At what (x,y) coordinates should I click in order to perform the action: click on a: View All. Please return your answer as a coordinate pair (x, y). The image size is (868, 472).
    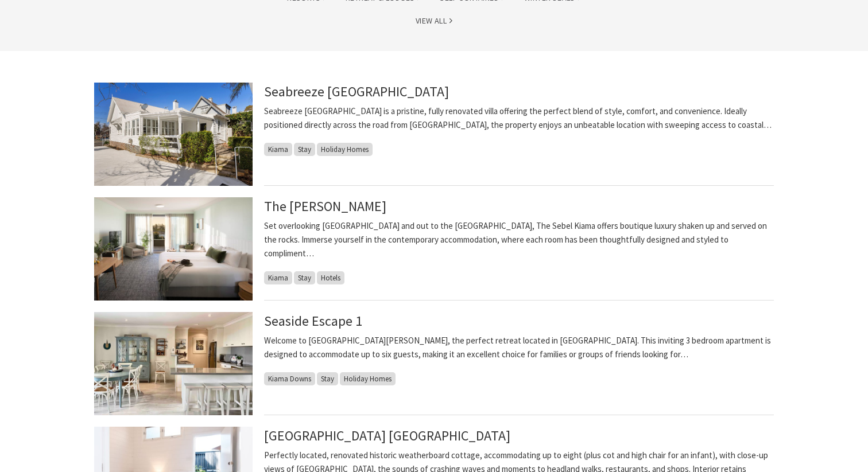
    Looking at the image, I should click on (434, 21).